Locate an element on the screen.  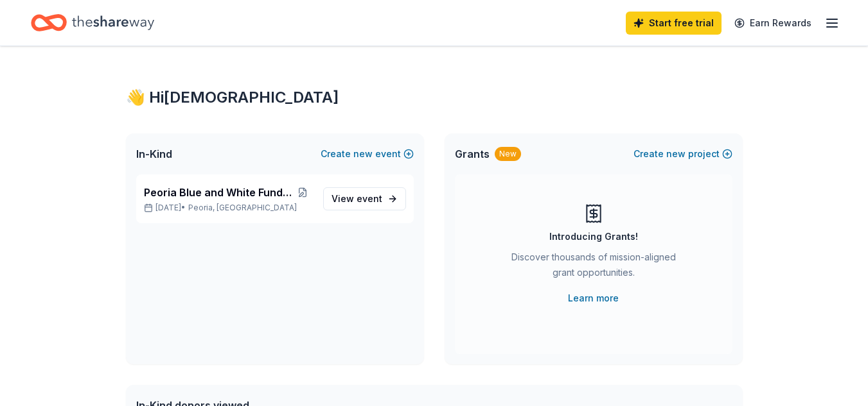
a: Learn more is located at coordinates (593, 298).